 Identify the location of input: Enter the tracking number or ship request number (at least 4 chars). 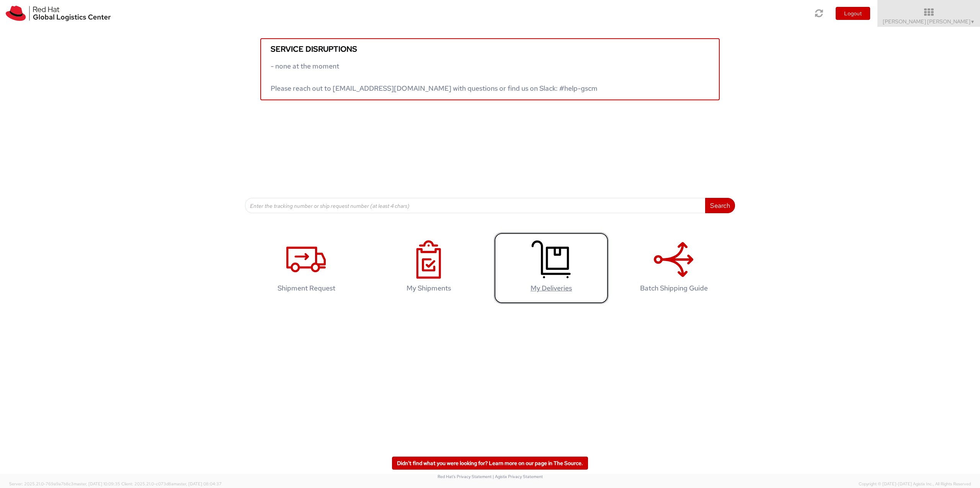
(475, 205).